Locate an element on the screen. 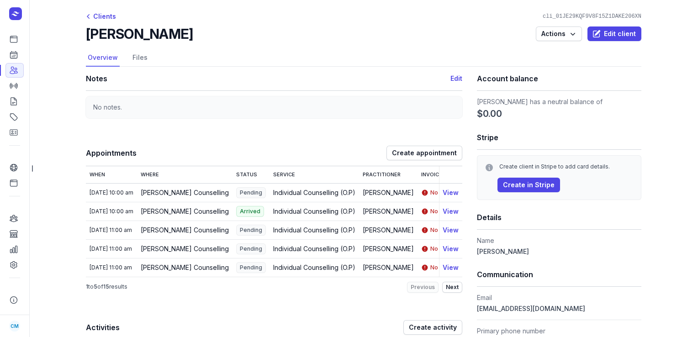  span: 15 is located at coordinates (106, 286).